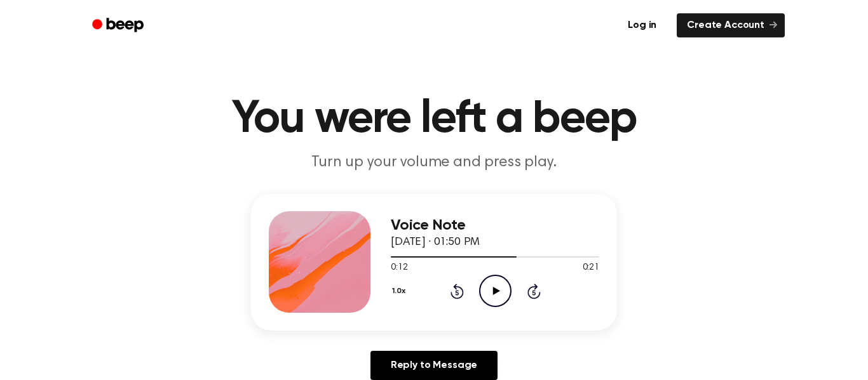  I want to click on h1: You were left a beep, so click(434, 120).